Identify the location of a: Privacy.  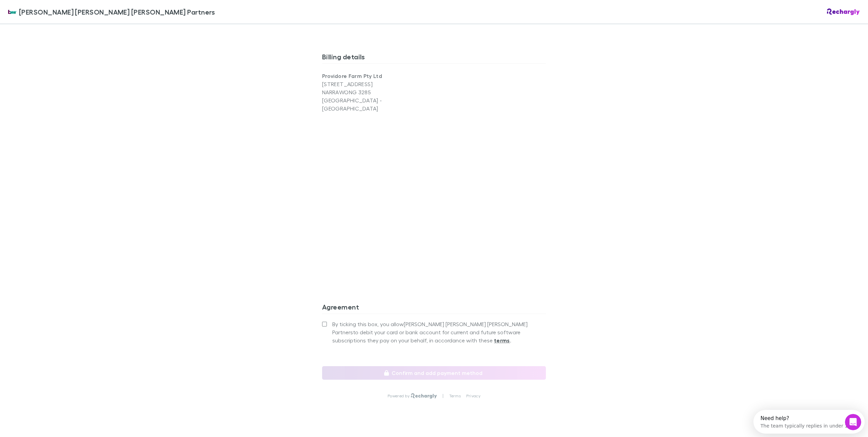
(473, 396).